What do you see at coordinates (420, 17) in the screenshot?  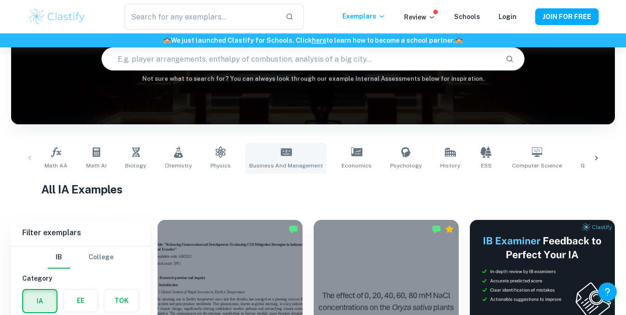 I see `p: Review` at bounding box center [420, 17].